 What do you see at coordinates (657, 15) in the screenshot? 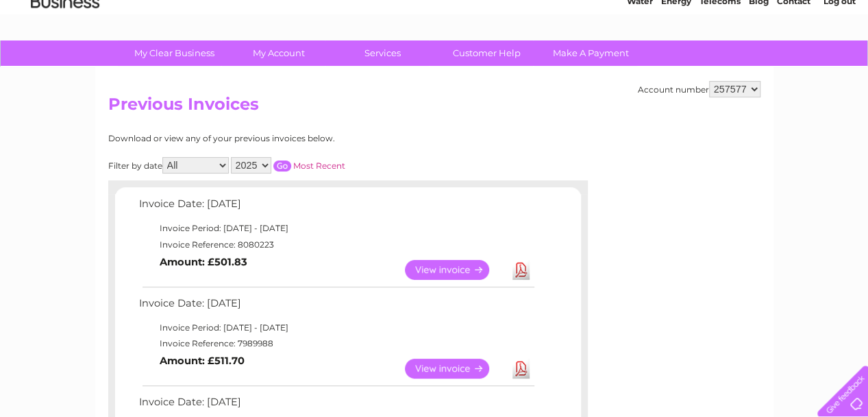
I see `span: 0333 014 3131` at bounding box center [657, 15].